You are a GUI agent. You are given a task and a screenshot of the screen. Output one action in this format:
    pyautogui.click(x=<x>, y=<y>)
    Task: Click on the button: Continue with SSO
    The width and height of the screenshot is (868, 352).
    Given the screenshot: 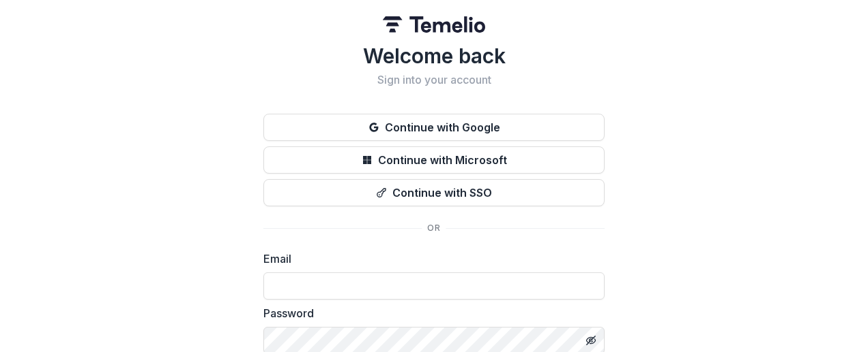 What is the action you would take?
    pyautogui.click(x=434, y=193)
    